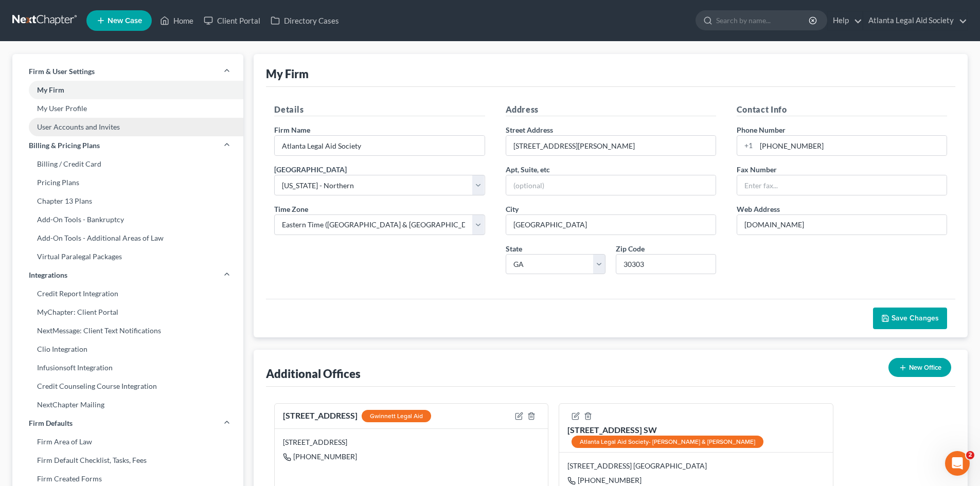 Image resolution: width=980 pixels, height=486 pixels. I want to click on a: Credit Report Integration, so click(128, 294).